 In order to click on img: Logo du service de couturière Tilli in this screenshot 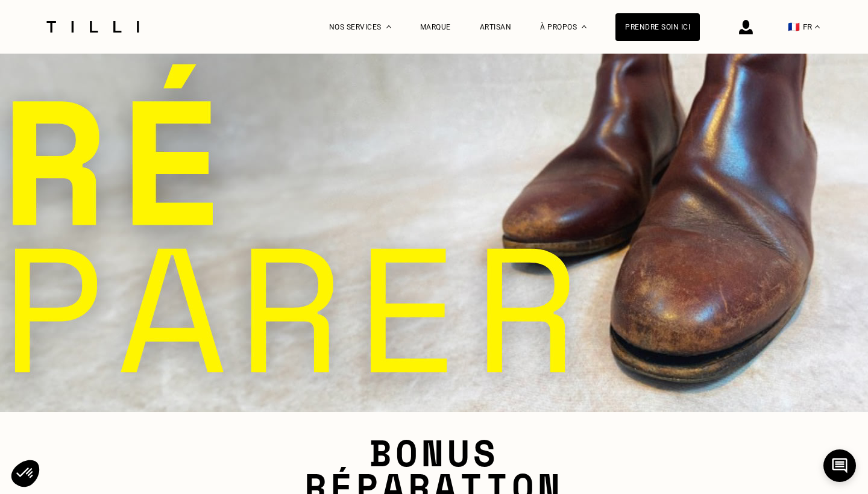, I will do `click(93, 27)`.